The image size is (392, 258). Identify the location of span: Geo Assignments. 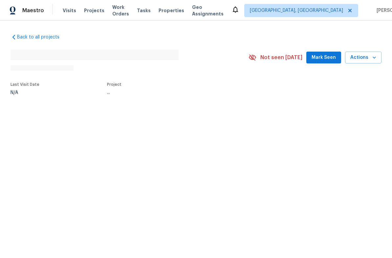
(208, 11).